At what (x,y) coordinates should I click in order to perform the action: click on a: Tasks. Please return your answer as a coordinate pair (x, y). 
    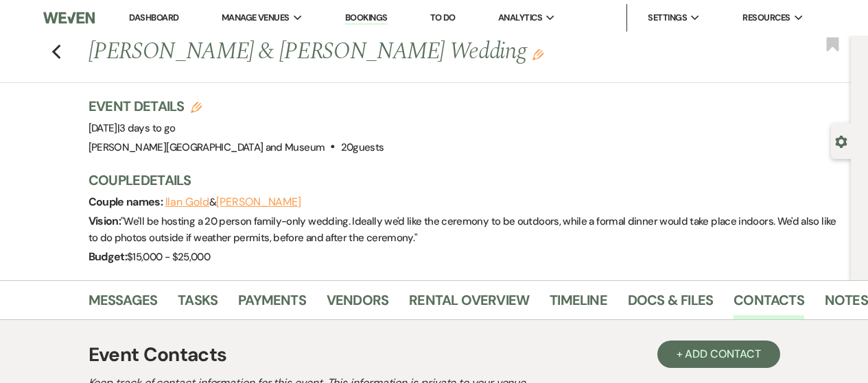
    Looking at the image, I should click on (198, 304).